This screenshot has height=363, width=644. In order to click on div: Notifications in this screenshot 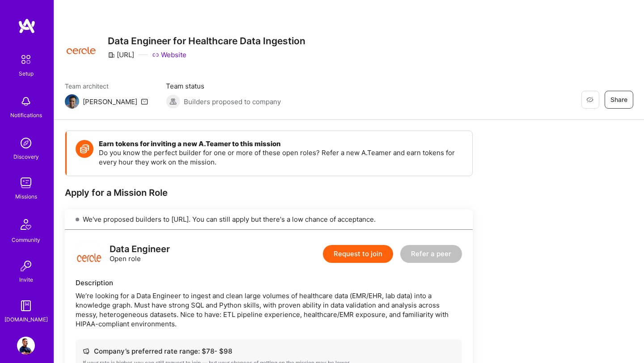, I will do `click(26, 115)`.